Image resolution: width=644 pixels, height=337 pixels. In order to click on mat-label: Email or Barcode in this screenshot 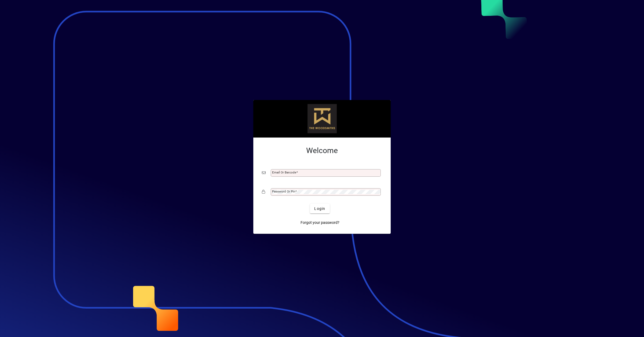, I will do `click(284, 173)`.